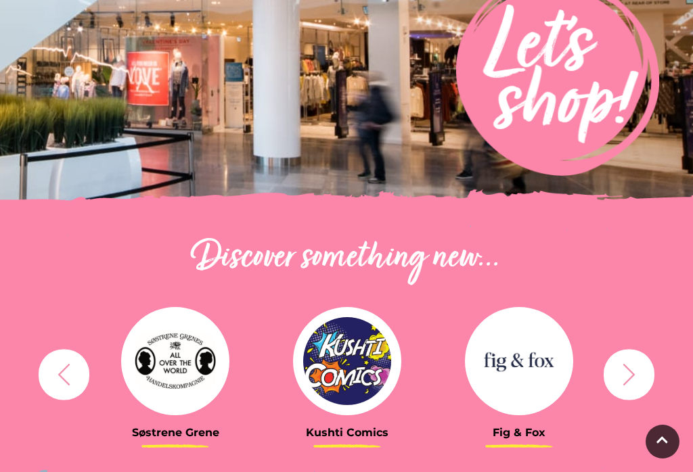  Describe the element at coordinates (347, 373) in the screenshot. I see `a: Kushti Comics` at that location.